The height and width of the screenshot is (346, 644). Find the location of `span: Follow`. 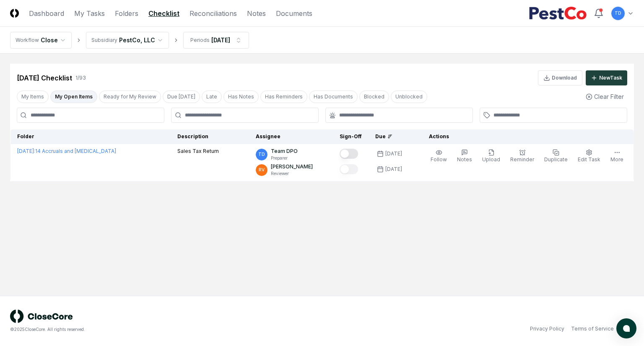

span: Follow is located at coordinates (439, 159).